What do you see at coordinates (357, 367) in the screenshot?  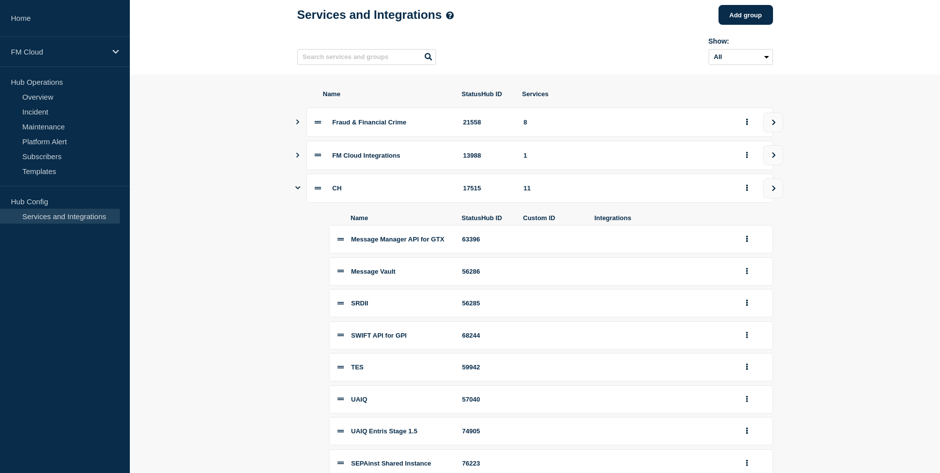 I see `span: TES` at bounding box center [357, 367].